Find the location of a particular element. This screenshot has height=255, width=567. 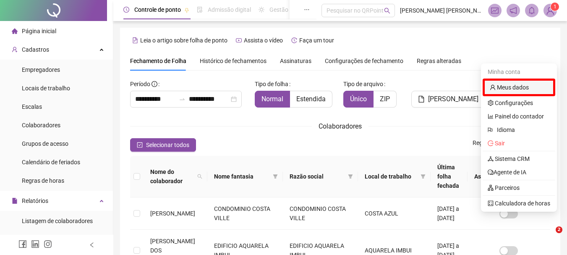

span: Leia o artigo sobre folha de ponto is located at coordinates (184, 40).